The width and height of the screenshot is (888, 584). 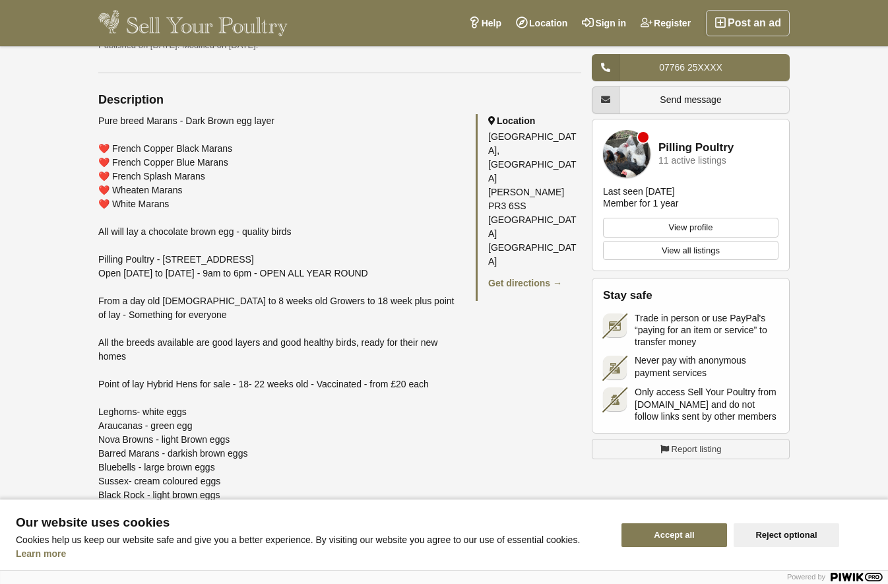 I want to click on a: 07766 25XXXX, so click(x=691, y=67).